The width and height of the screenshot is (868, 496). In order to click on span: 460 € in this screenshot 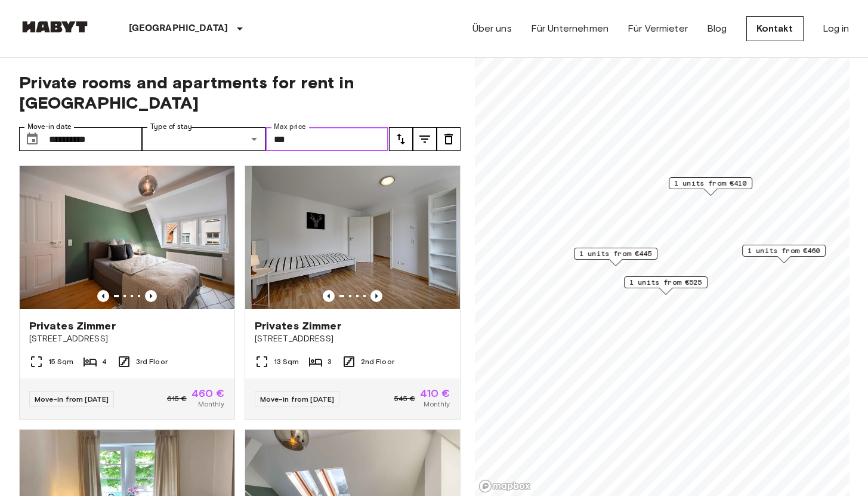, I will do `click(209, 393)`.